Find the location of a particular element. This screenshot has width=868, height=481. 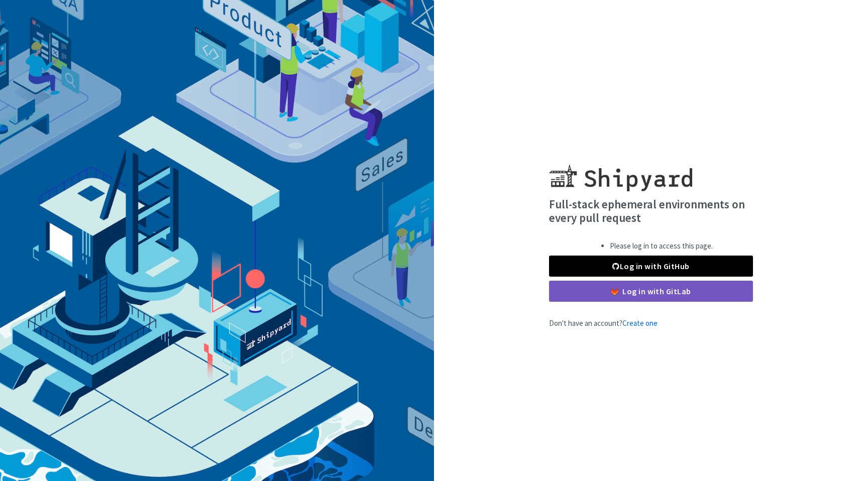

img: Shipyard logo is located at coordinates (621, 172).